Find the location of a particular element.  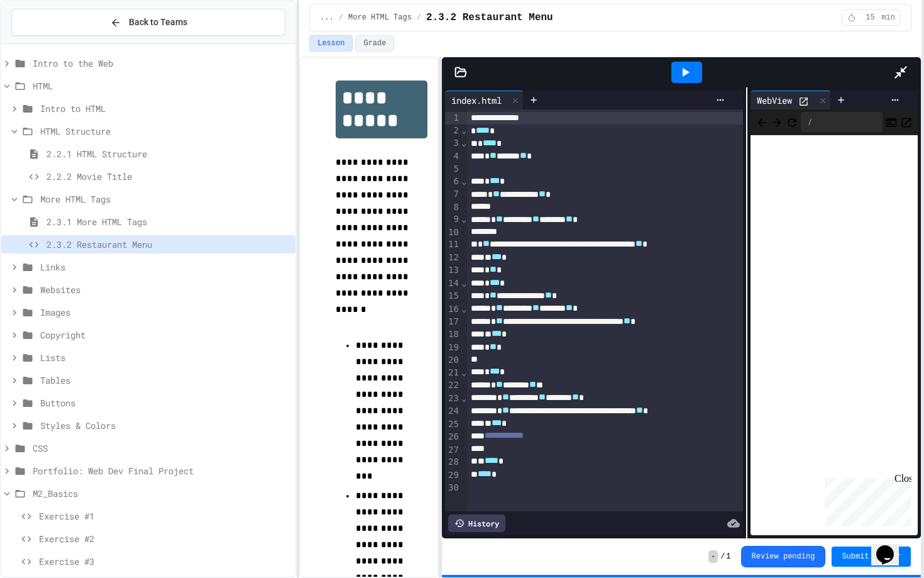

span: Links is located at coordinates (165, 267).